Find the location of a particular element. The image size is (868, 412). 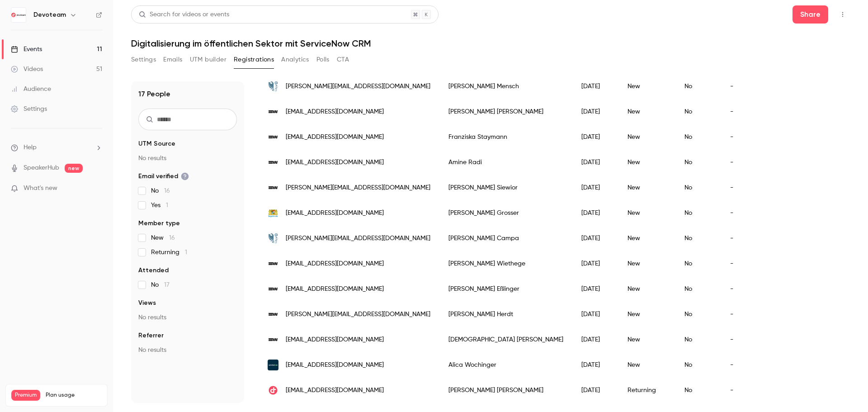

span: No is located at coordinates (160, 285).